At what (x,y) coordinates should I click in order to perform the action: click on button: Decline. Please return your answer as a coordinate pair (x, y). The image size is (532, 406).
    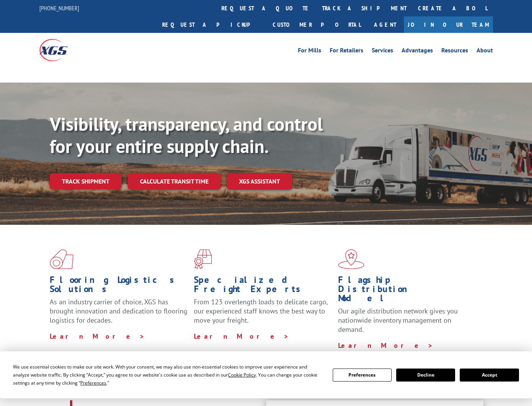
    Looking at the image, I should click on (425, 375).